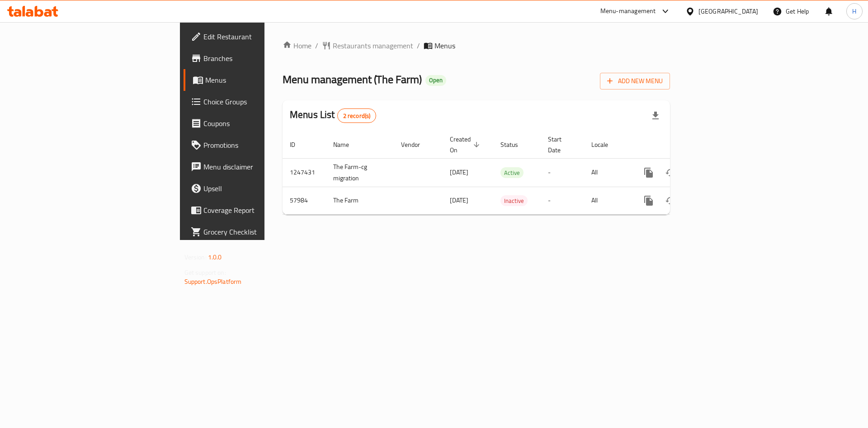 The image size is (868, 428). What do you see at coordinates (261, 101) in the screenshot?
I see `span: Choice Groups` at bounding box center [261, 101].